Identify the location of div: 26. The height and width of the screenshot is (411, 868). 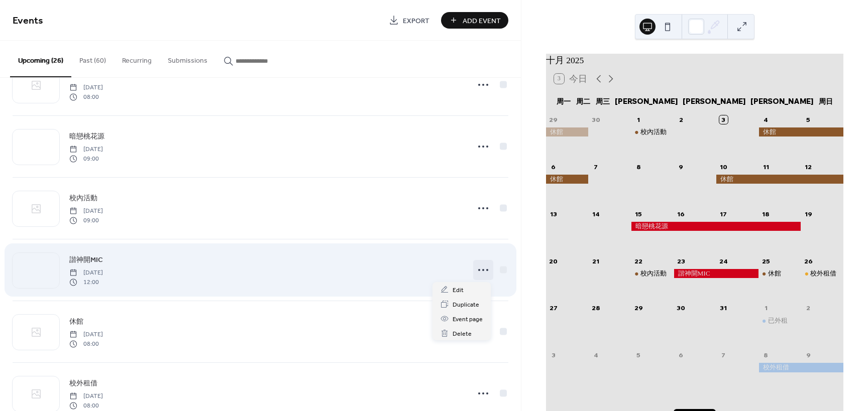
(809, 261).